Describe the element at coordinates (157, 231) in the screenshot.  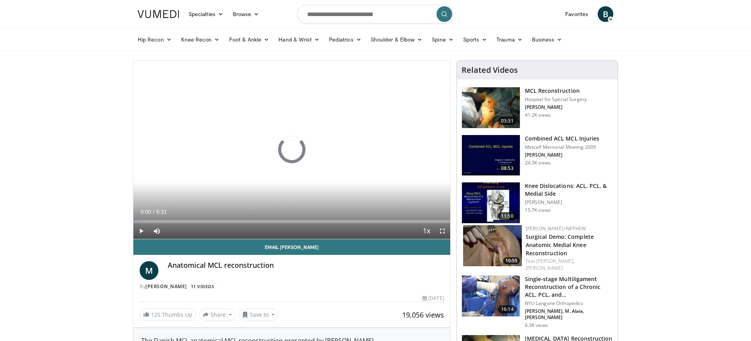
I see `button: Mute` at that location.